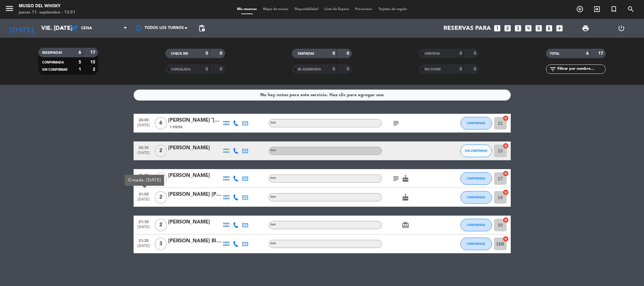  I want to click on span: Reservas para, so click(467, 29).